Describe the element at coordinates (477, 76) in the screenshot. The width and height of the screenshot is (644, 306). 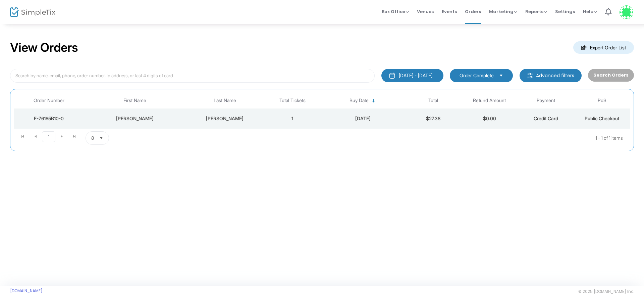
I see `span: Order Complete` at that location.